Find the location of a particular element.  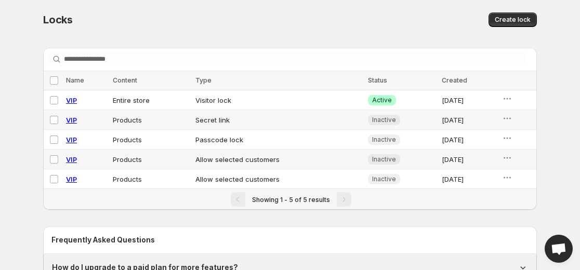

span: Active is located at coordinates (382, 100).